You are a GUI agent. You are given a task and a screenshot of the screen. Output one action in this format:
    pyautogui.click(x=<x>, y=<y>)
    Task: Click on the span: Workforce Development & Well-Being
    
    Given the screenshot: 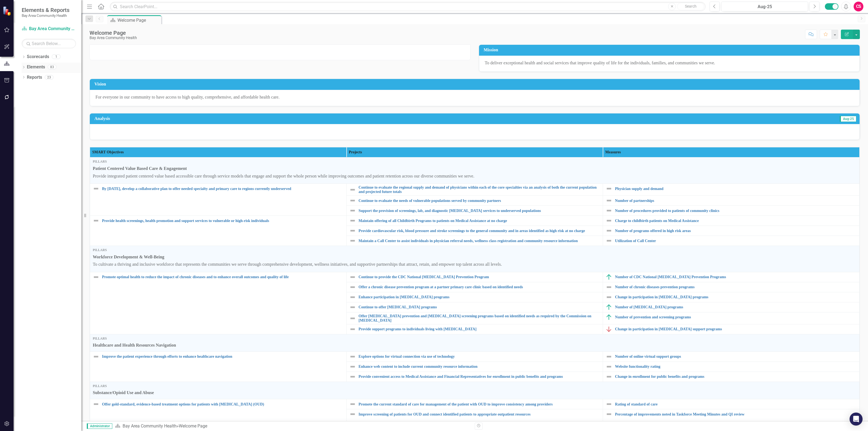 What is the action you would take?
    pyautogui.click(x=475, y=257)
    